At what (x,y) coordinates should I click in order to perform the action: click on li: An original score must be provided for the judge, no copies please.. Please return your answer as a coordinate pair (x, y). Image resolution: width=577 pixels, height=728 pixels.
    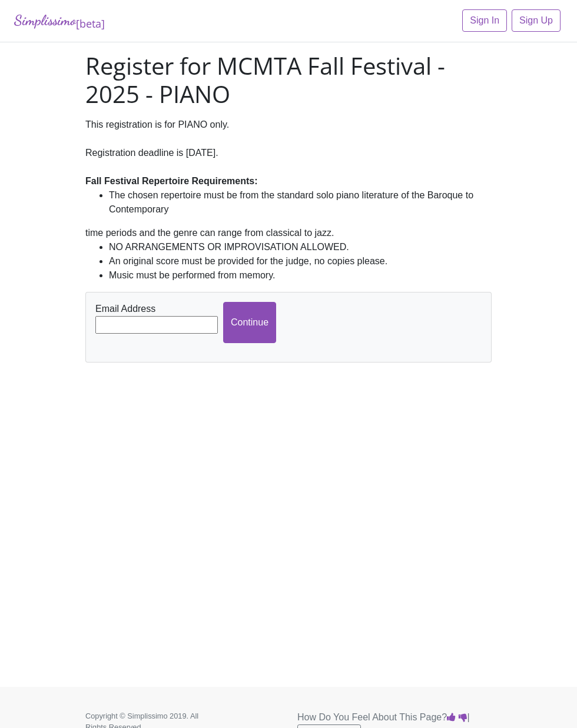
    Looking at the image, I should click on (301, 261).